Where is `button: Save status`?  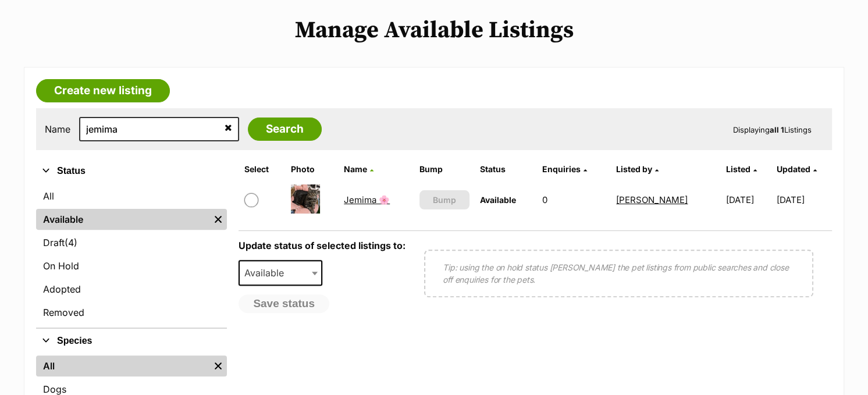 button: Save status is located at coordinates (284, 304).